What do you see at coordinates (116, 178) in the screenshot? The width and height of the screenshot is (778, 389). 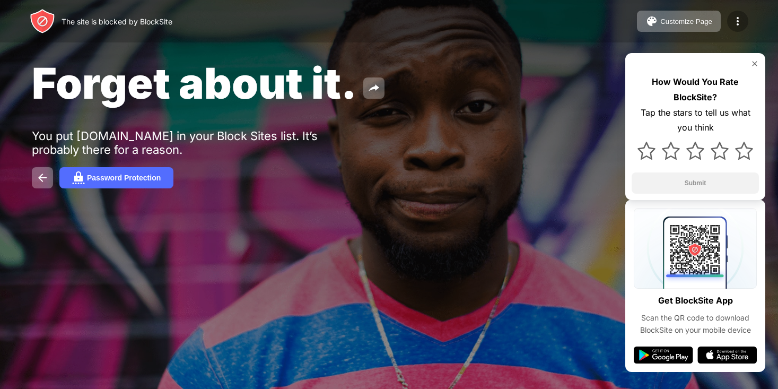 I see `button: Password Protection` at bounding box center [116, 178].